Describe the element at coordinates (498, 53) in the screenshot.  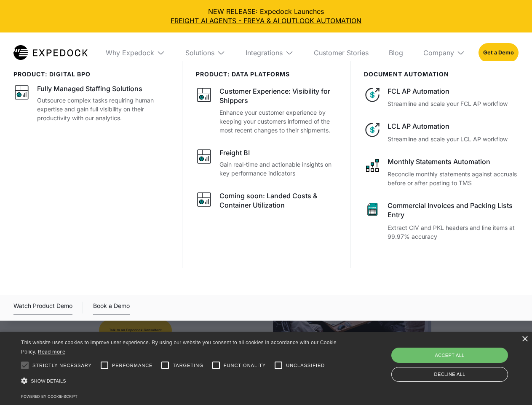
I see `a: Get a Demo` at that location.